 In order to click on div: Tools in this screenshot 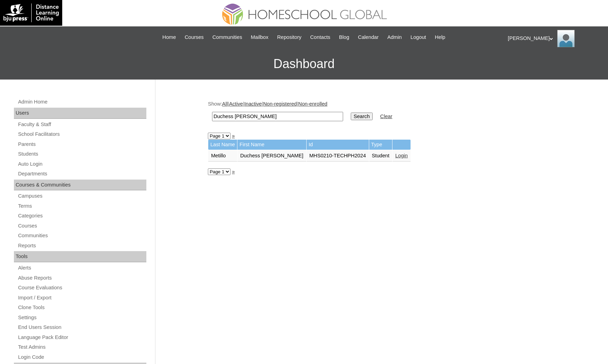, I will do `click(80, 257)`.